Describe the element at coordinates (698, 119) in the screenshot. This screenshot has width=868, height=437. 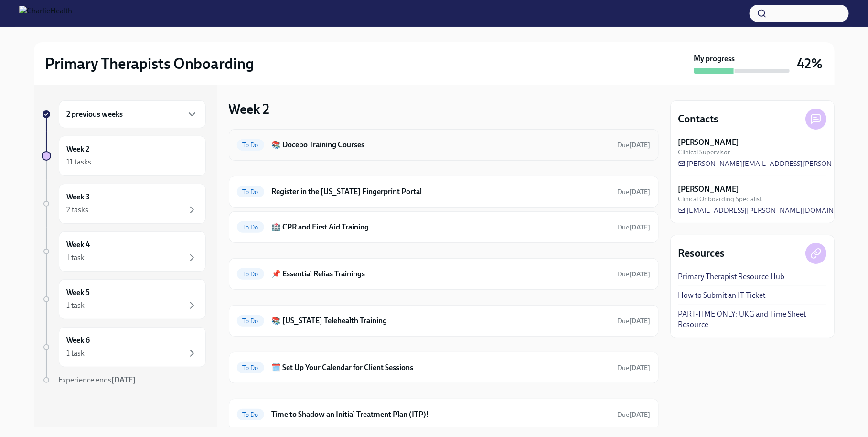
I see `h4: Contacts` at that location.